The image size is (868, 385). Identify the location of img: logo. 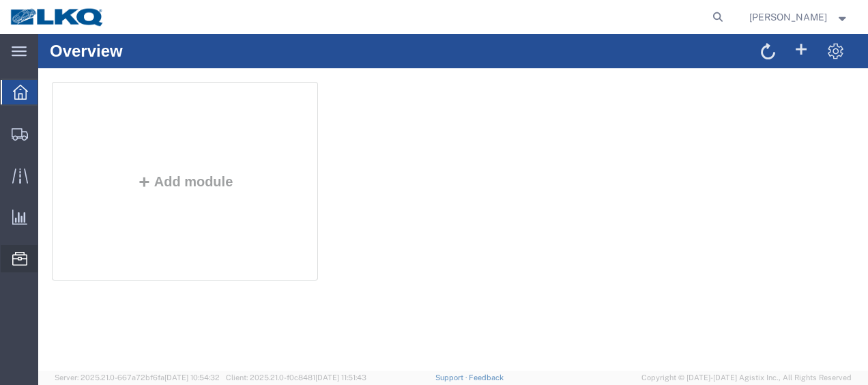
(57, 17).